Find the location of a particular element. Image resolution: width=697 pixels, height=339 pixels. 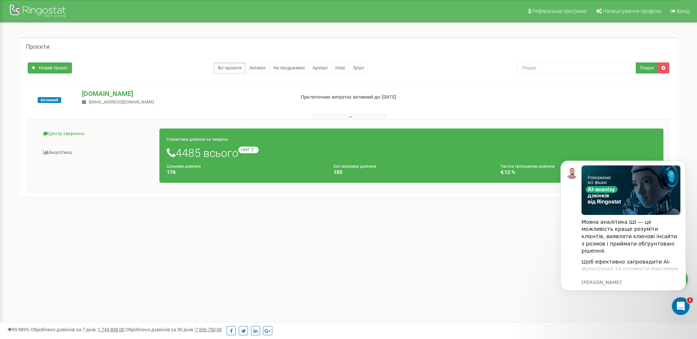

small: Статистика дзвінків за тиждень is located at coordinates (197, 139).